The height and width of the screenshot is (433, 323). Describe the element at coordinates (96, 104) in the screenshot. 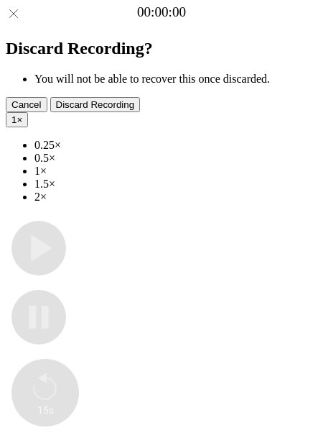

I see `button: Discard Recording` at that location.